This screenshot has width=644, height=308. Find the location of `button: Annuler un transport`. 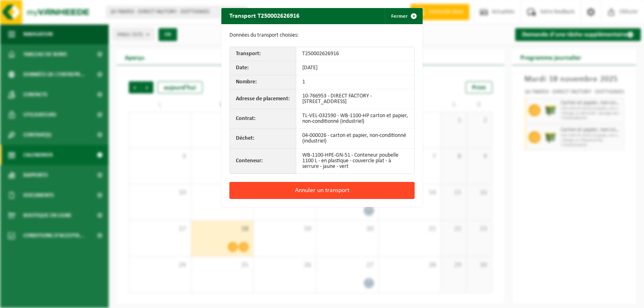

button: Annuler un transport is located at coordinates (322, 191).